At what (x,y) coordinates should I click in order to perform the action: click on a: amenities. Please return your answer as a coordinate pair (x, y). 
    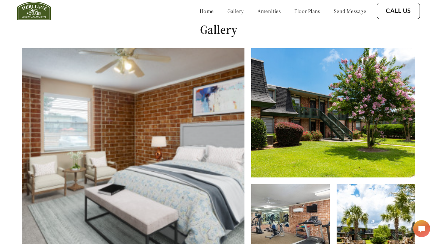
    Looking at the image, I should click on (269, 11).